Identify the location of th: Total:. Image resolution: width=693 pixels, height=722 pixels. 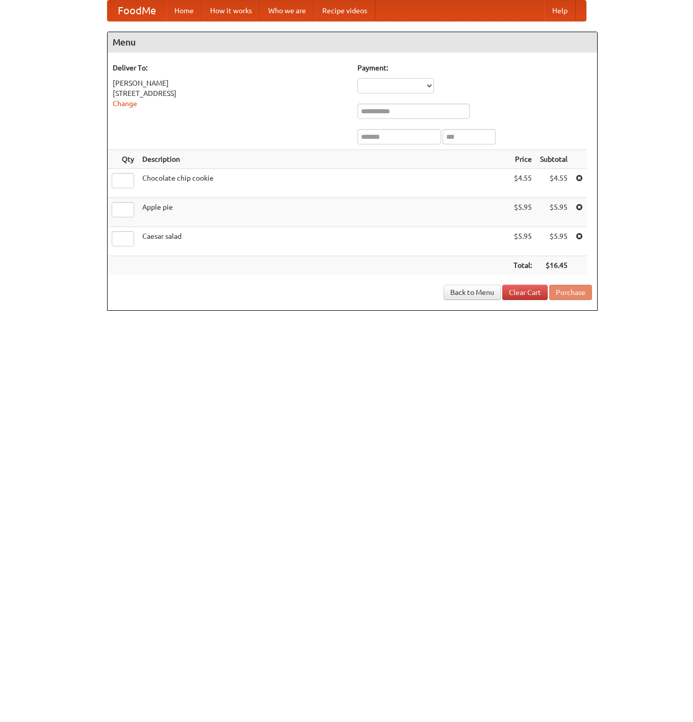
(523, 265).